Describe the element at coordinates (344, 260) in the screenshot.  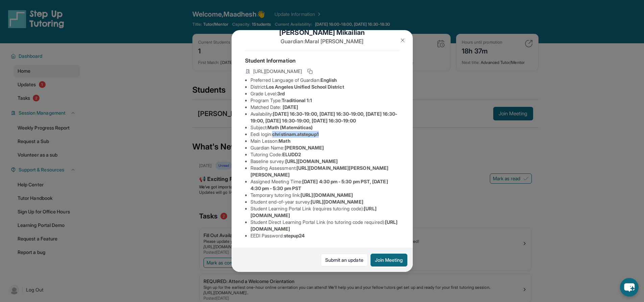
I see `a: Submit an update` at that location.